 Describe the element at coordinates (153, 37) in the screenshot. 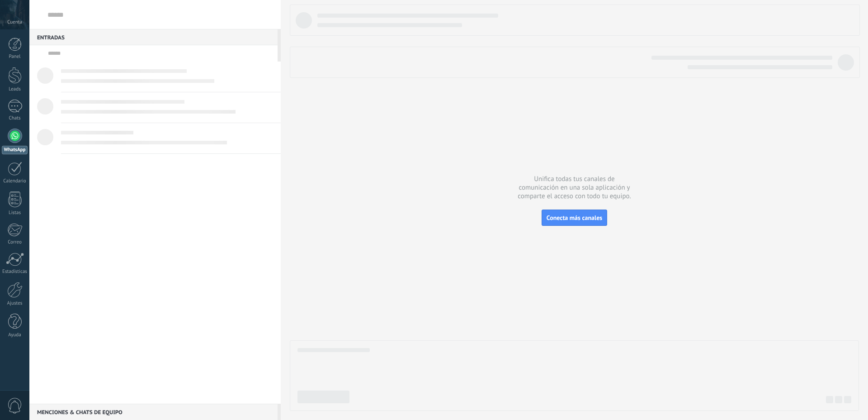

I see `div: Entradas` at that location.